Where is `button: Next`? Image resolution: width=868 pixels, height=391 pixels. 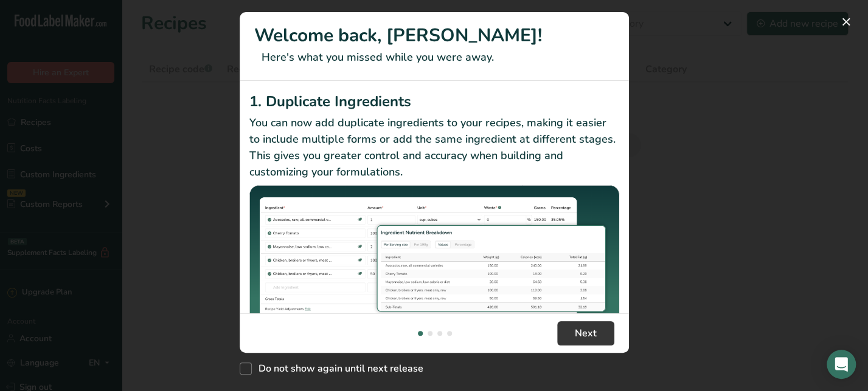
button: Next is located at coordinates (585, 333).